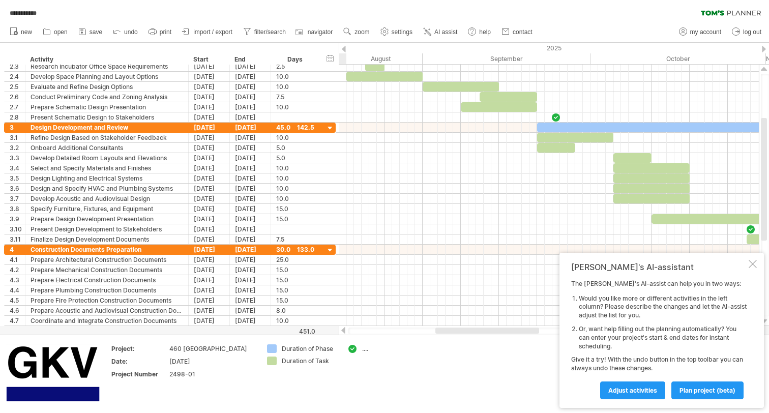 This screenshot has height=413, width=769. Describe the element at coordinates (17, 76) in the screenshot. I see `div: 2.4` at that location.